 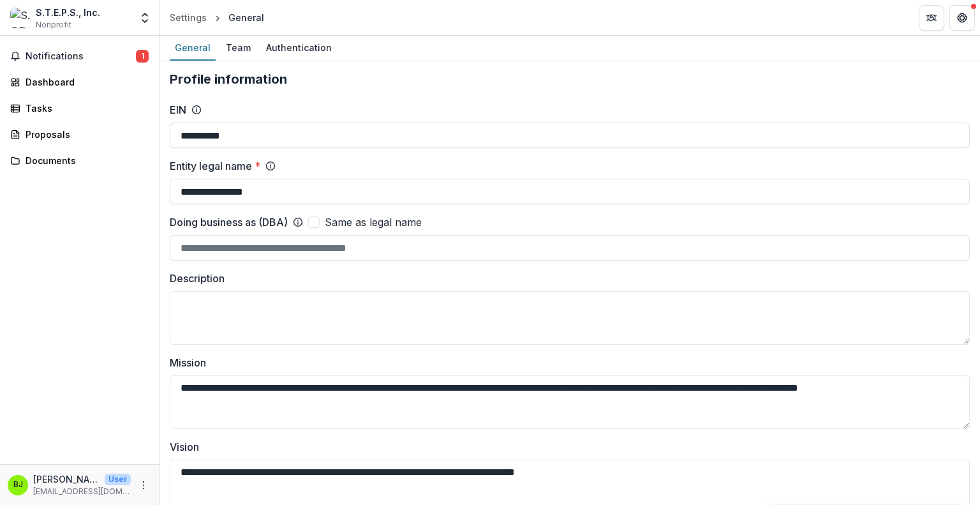 I want to click on label: Entity legal name, so click(x=215, y=166).